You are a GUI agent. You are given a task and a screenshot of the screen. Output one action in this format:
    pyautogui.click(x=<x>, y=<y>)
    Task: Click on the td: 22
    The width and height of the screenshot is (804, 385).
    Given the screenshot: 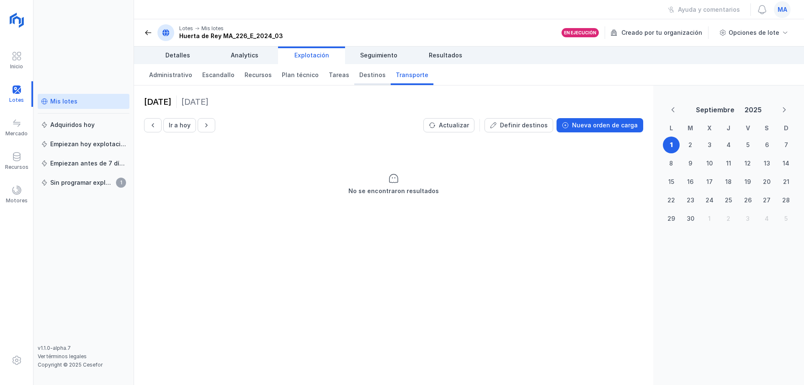 What is the action you would take?
    pyautogui.click(x=671, y=200)
    